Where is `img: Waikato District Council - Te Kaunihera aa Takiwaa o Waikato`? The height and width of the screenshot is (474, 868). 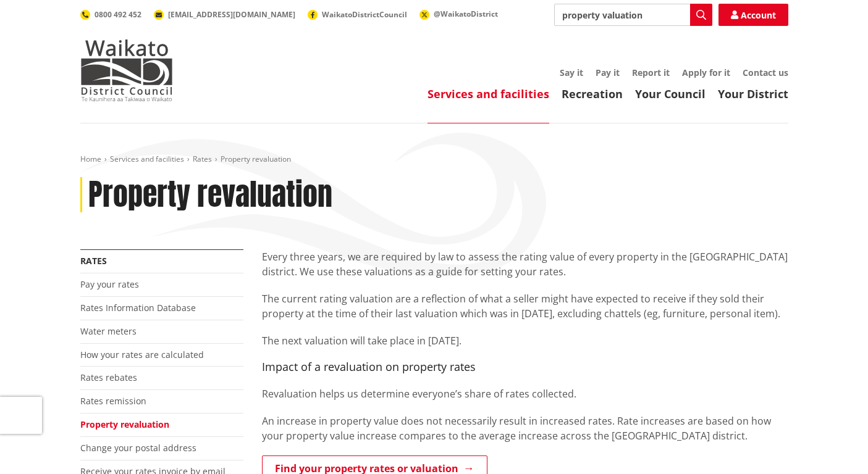 img: Waikato District Council - Te Kaunihera aa Takiwaa o Waikato is located at coordinates (127, 70).